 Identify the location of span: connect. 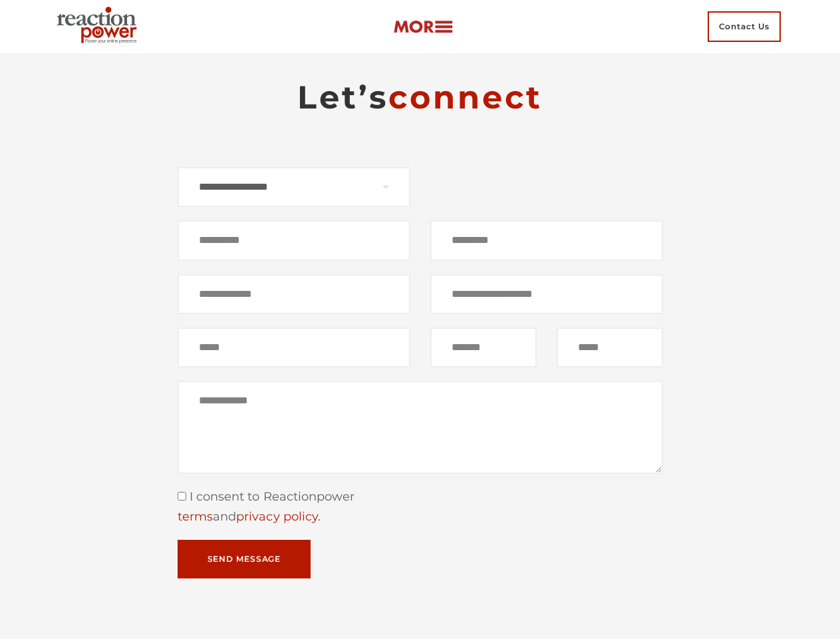
(465, 97).